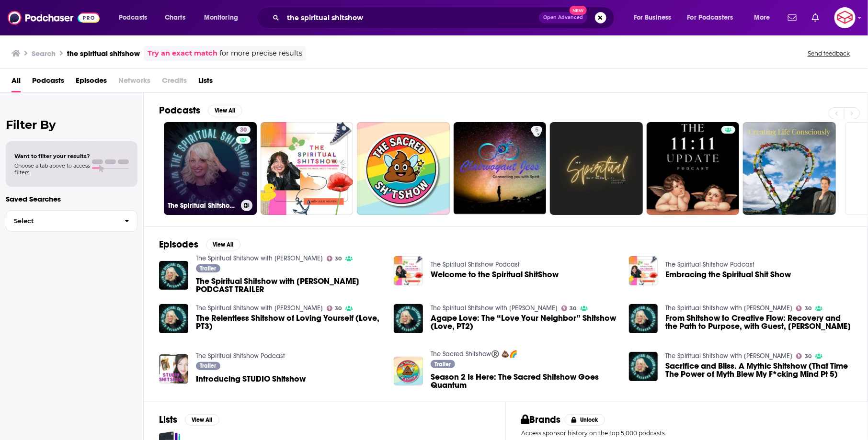  What do you see at coordinates (173, 368) in the screenshot?
I see `a: Introducing STUDIO Shitshow` at bounding box center [173, 368].